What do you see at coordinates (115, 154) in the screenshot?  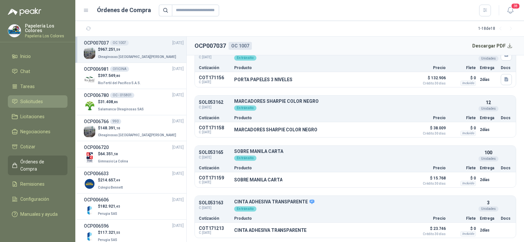 I see `span: ,58` at bounding box center [115, 154].